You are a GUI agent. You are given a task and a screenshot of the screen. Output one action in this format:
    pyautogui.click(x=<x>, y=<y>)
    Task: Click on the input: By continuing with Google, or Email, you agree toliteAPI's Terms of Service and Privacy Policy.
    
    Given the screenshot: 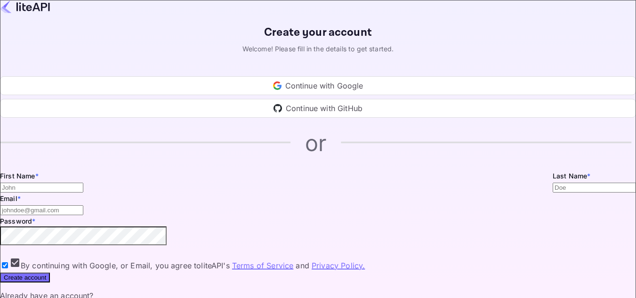 What is the action you would take?
    pyautogui.click(x=5, y=265)
    